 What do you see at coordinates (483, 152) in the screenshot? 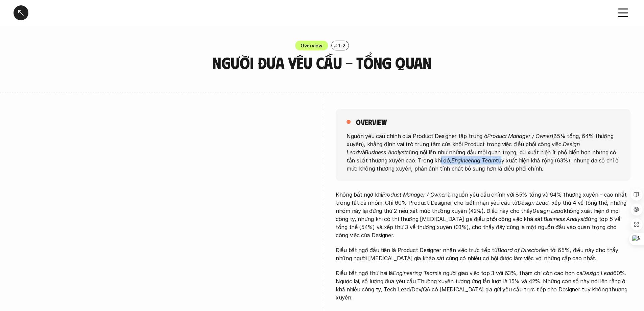
I see `p: Nguồn yêu cầu chính của Product Designer tập trung ở (85% tổng, 64% thường xuyên), khẳng định vai...` at bounding box center [483, 152].